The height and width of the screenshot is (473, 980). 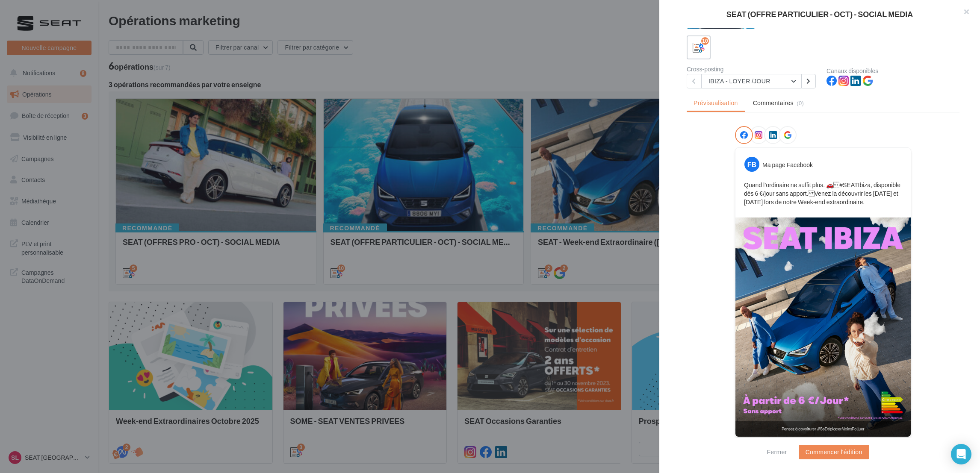 I want to click on button: IBIZA - LOYER /JOUR, so click(x=751, y=81).